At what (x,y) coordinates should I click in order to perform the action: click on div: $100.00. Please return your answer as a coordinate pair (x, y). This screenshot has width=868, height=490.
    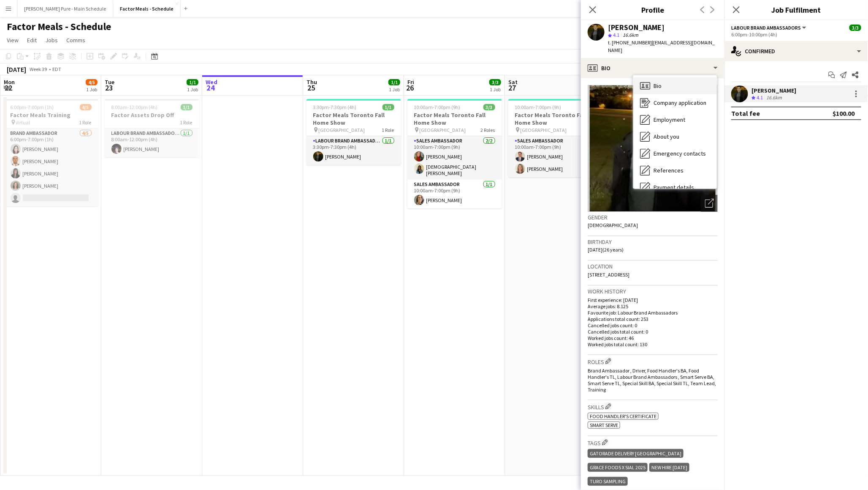
    Looking at the image, I should click on (844, 113).